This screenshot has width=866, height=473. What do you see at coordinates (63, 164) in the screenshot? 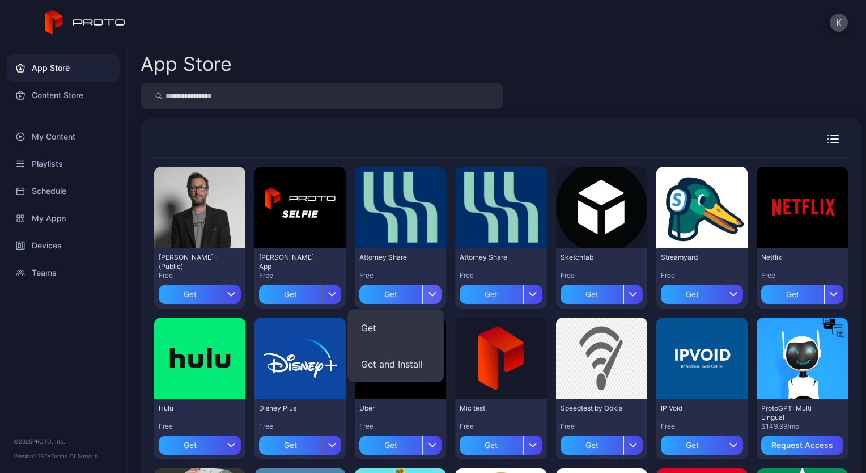
I see `div: Playlists` at bounding box center [63, 164].